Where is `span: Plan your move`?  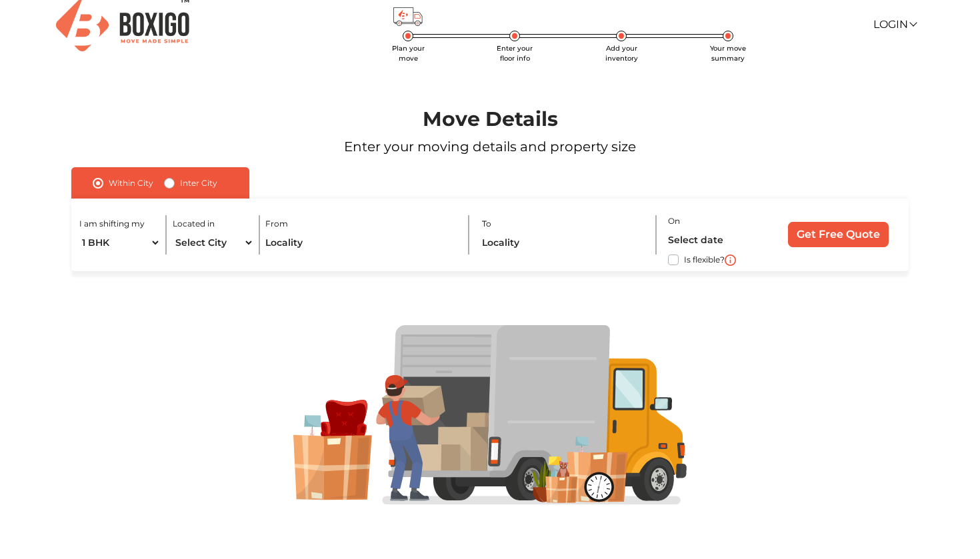
span: Plan your move is located at coordinates (409, 54).